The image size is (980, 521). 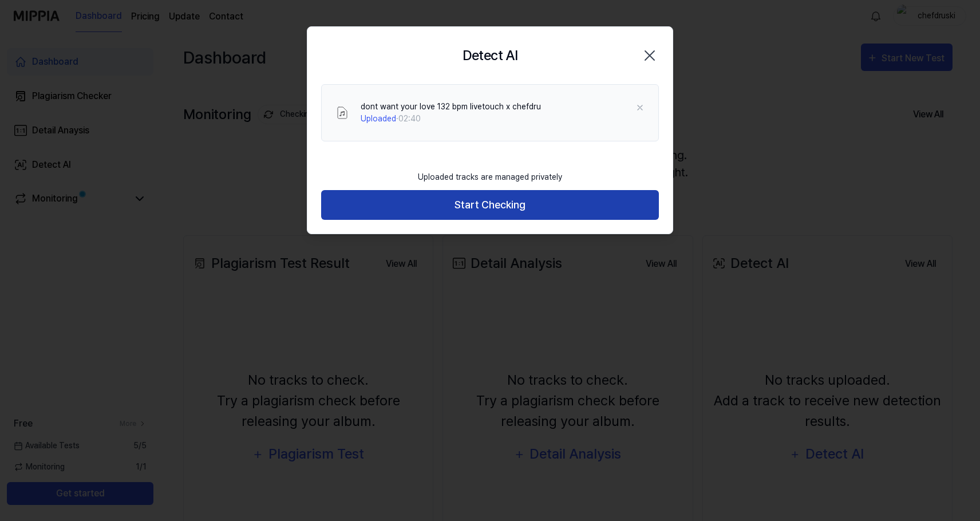 What do you see at coordinates (490, 56) in the screenshot?
I see `h2: Detect AI` at bounding box center [490, 56].